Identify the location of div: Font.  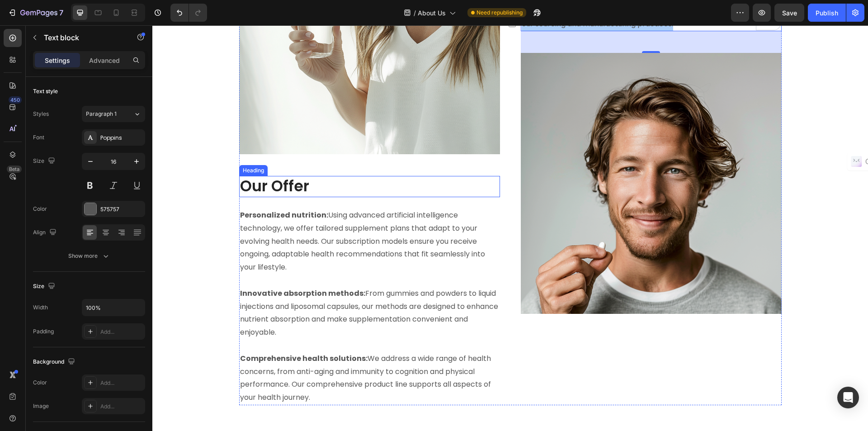
(38, 137).